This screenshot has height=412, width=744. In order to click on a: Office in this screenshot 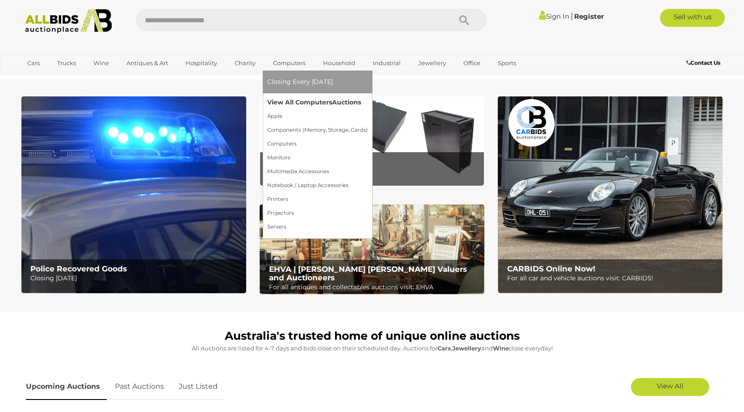, I will do `click(472, 63)`.